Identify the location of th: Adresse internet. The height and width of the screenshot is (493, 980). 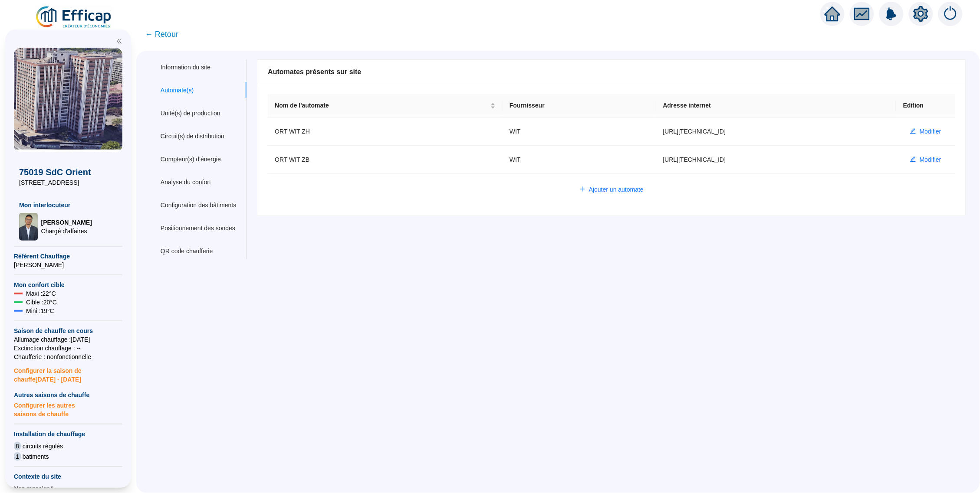
(777, 106).